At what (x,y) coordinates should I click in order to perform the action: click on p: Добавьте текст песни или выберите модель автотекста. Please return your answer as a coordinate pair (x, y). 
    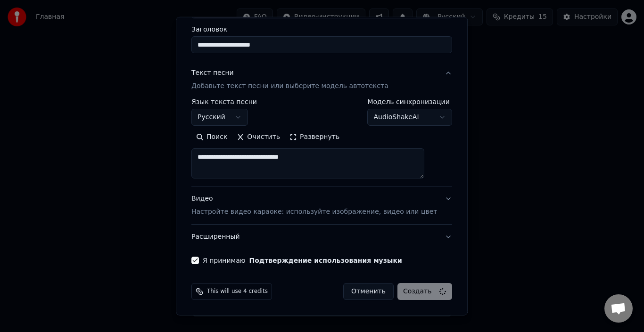
    Looking at the image, I should click on (290, 86).